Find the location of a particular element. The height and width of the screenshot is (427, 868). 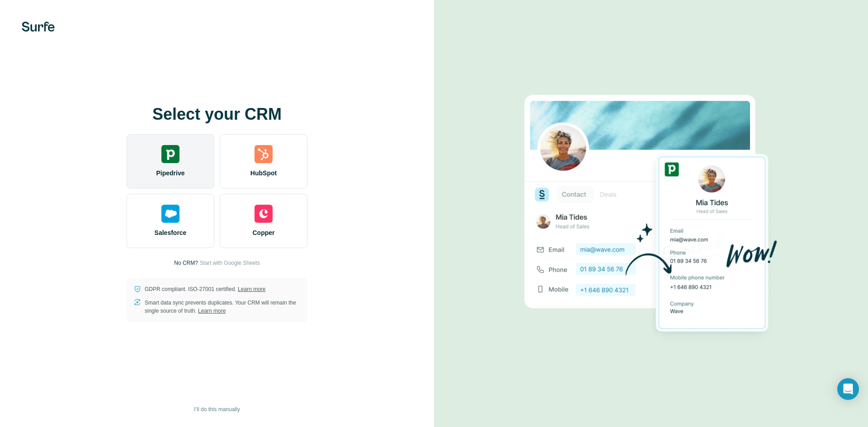

p: No CRM? is located at coordinates (186, 263).